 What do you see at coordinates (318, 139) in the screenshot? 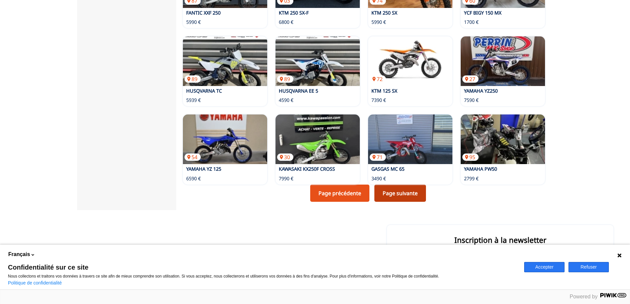
I see `a: KAWASAKI KX250F CROSS30` at bounding box center [318, 139].